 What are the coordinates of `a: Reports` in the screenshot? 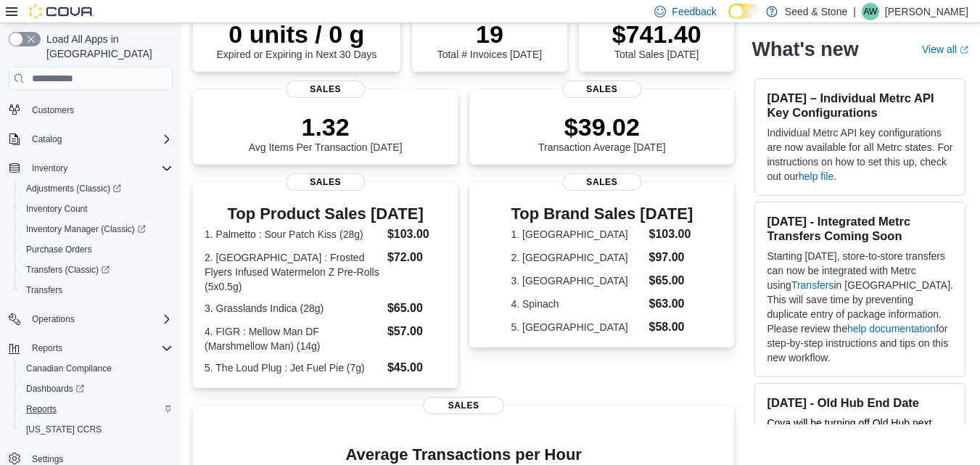 It's located at (42, 409).